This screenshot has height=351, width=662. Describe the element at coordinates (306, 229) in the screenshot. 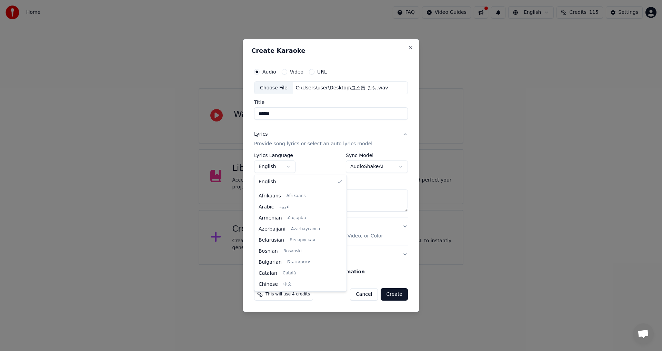

I see `span: Azərbaycanca` at that location.